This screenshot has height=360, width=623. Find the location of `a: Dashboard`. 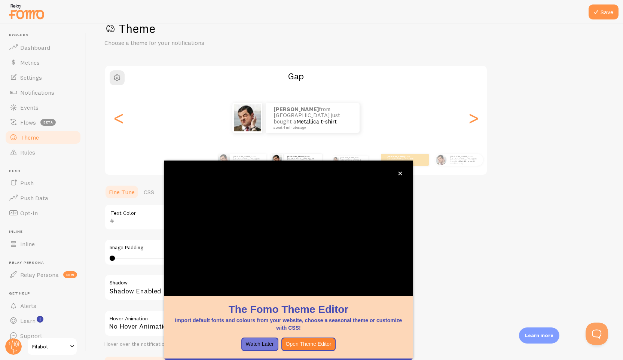

a: Dashboard is located at coordinates (43, 47).